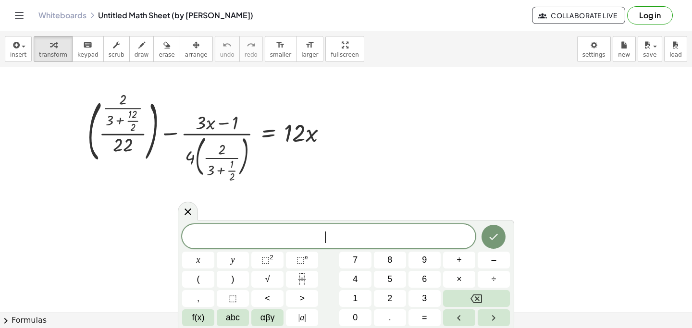 This screenshot has width=692, height=328. Describe the element at coordinates (476, 298) in the screenshot. I see `button: Backspace` at that location.